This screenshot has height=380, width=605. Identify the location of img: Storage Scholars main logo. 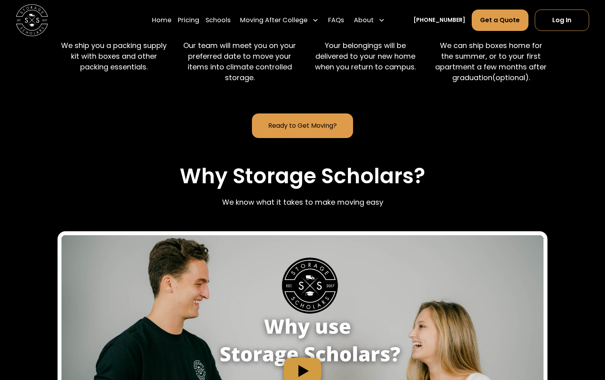
(32, 20).